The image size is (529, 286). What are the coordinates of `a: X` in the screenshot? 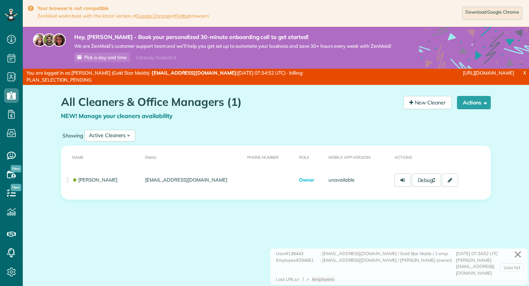 It's located at (525, 73).